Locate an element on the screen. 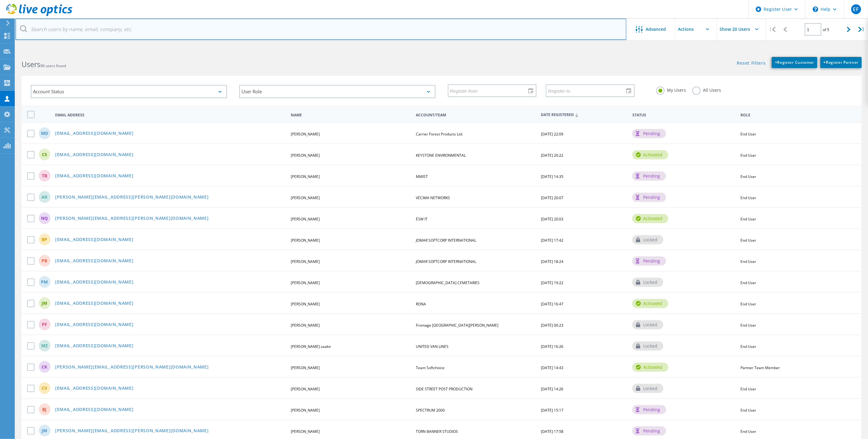  span: JM is located at coordinates (44, 431).